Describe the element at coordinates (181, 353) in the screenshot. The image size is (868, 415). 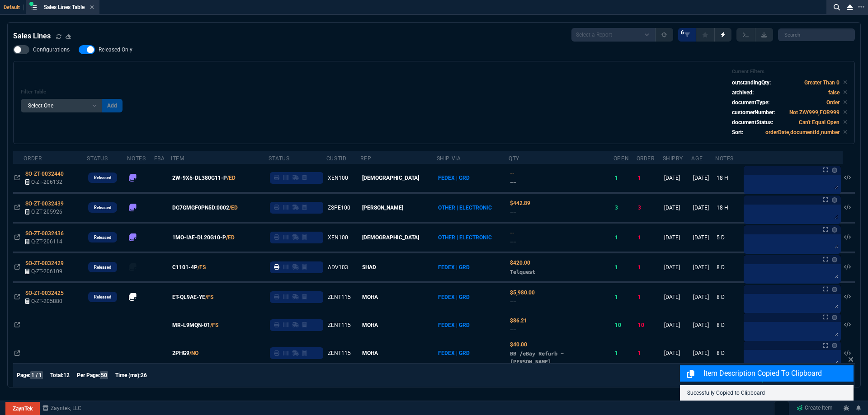
I see `span: 2PHG9` at that location.